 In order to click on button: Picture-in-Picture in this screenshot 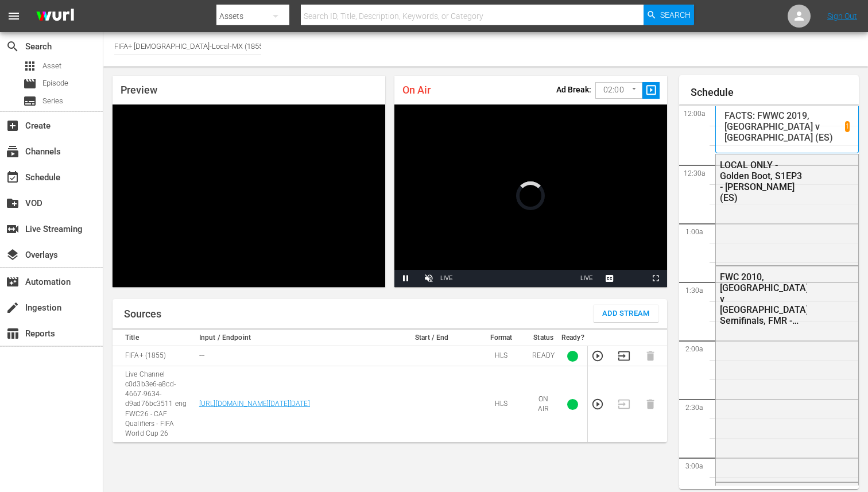, I will do `click(633, 278)`.